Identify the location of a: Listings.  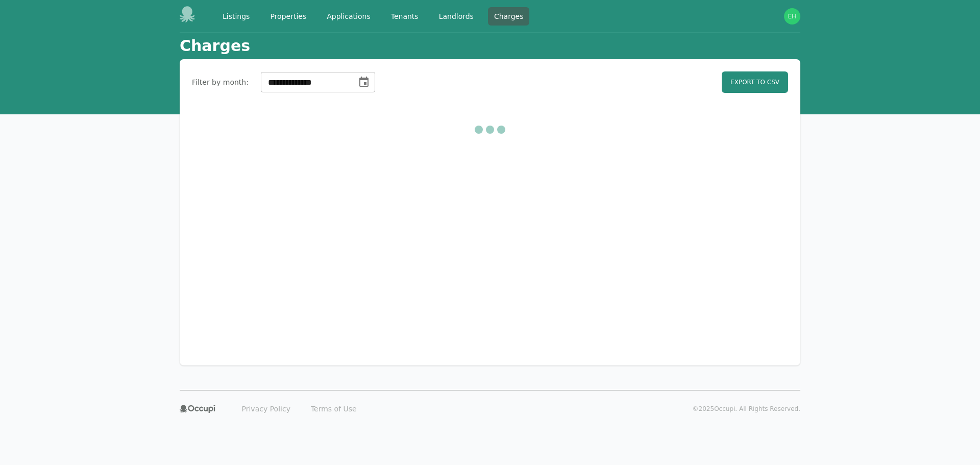
(236, 16).